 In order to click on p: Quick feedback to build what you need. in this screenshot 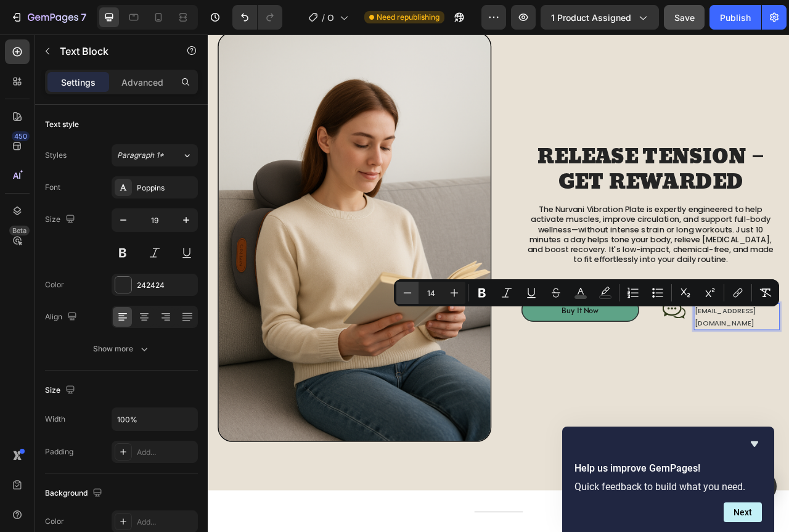, I will do `click(668, 486)`.